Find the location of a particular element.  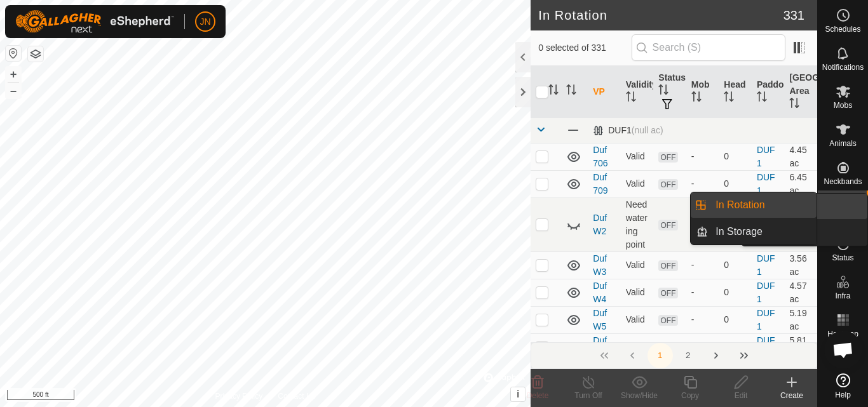

a: Duf W2 is located at coordinates (600, 224).